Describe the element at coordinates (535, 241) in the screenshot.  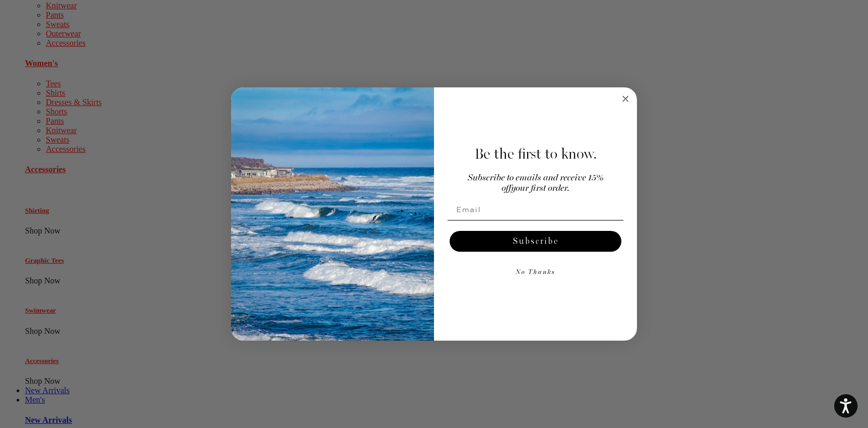
I see `button: Subscribe` at that location.